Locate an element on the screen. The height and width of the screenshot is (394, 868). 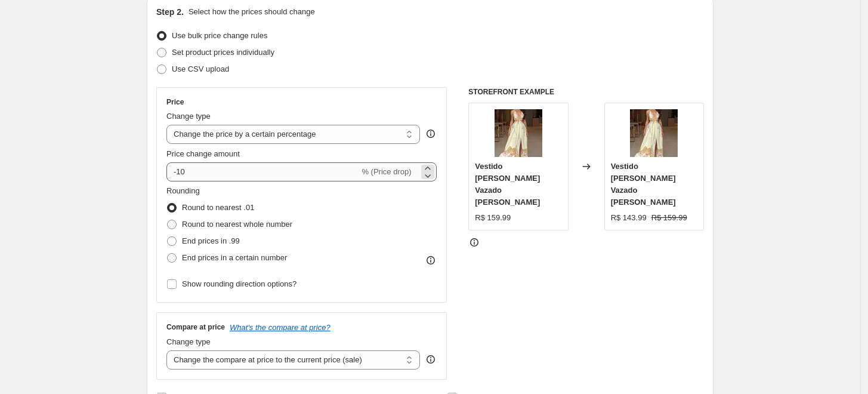
span: End prices in .99 is located at coordinates (210, 240).